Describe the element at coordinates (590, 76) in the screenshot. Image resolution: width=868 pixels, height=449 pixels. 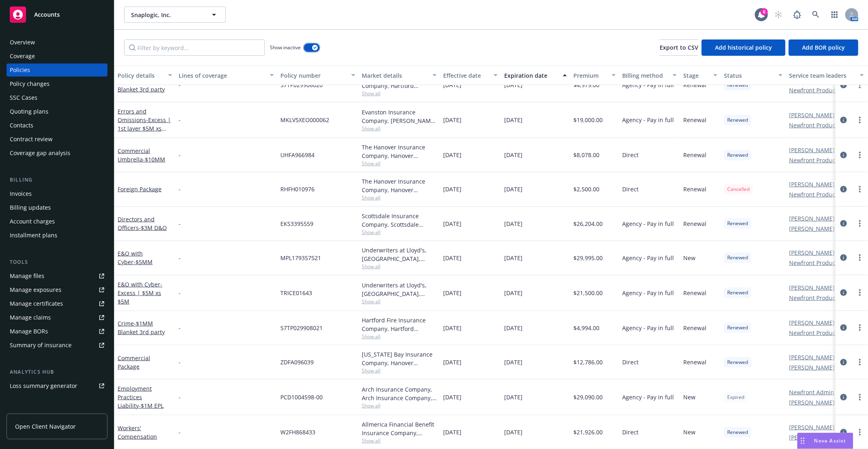
I see `div: Premium` at that location.